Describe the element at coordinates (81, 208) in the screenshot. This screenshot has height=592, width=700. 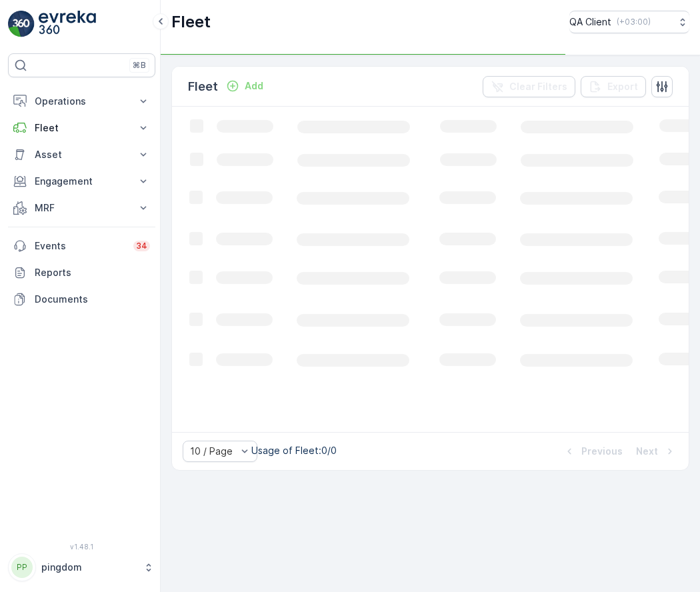
I see `p: MRF` at that location.